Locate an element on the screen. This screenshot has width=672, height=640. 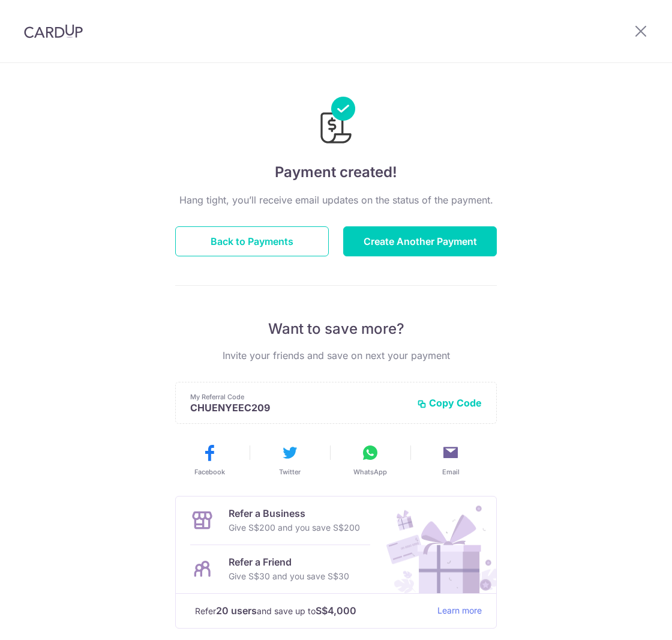
p: Want to save more? is located at coordinates (336, 329).